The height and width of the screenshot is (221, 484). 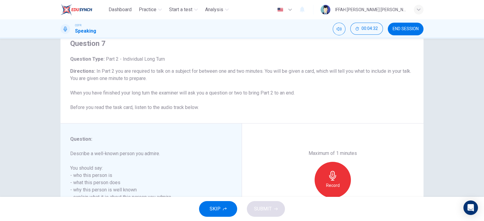 I want to click on span: 00:04:32, so click(x=369, y=29).